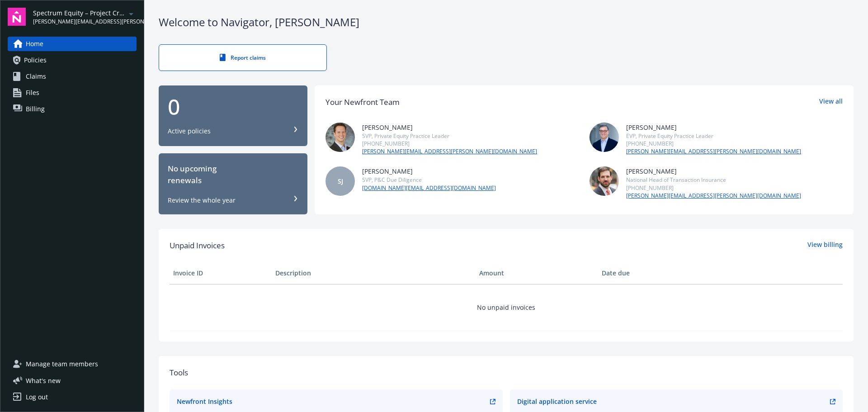 The width and height of the screenshot is (868, 412). I want to click on div: SVP, Private Equity Practice Leader, so click(450, 135).